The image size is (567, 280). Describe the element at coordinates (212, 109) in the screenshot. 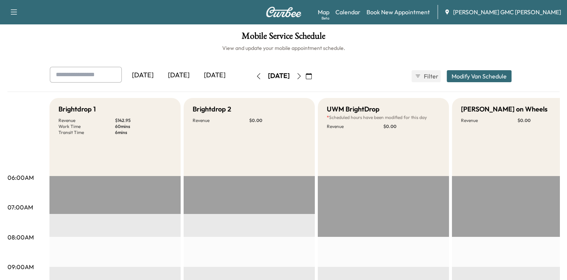

I see `h5: Brightdrop 2` at that location.